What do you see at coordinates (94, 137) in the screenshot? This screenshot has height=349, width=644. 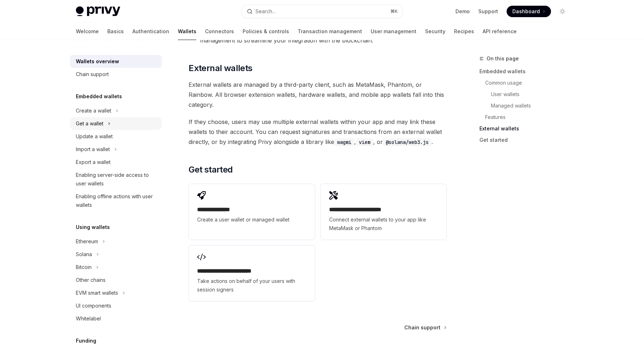 I see `div: Update a wallet` at bounding box center [94, 137].